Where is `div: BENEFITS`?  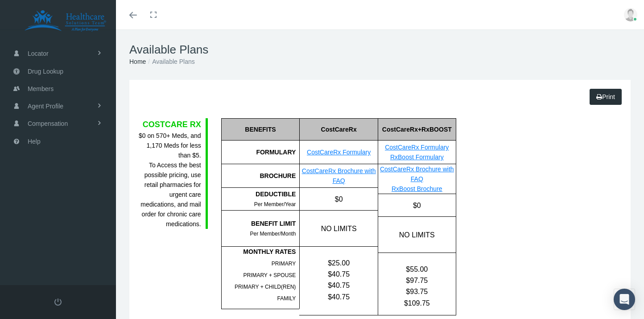
div: BENEFITS is located at coordinates (261, 129).